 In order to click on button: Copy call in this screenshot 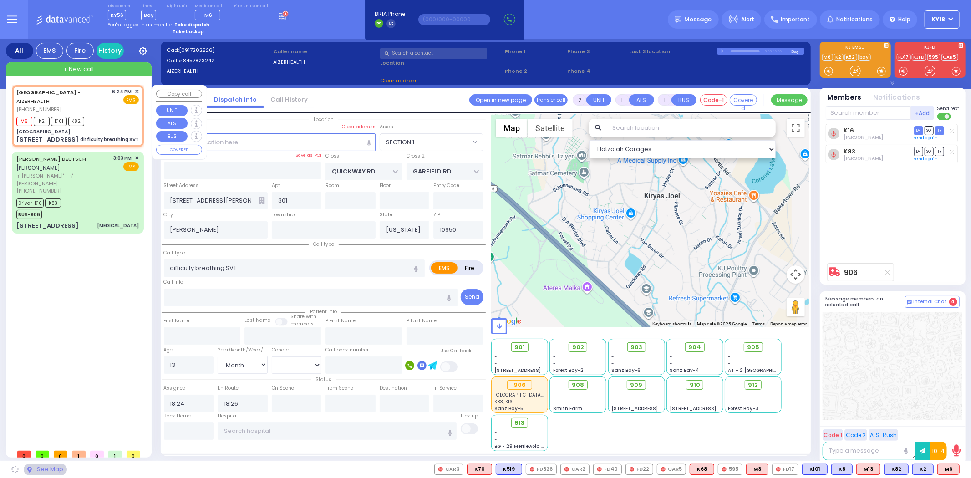, I will do `click(179, 94)`.